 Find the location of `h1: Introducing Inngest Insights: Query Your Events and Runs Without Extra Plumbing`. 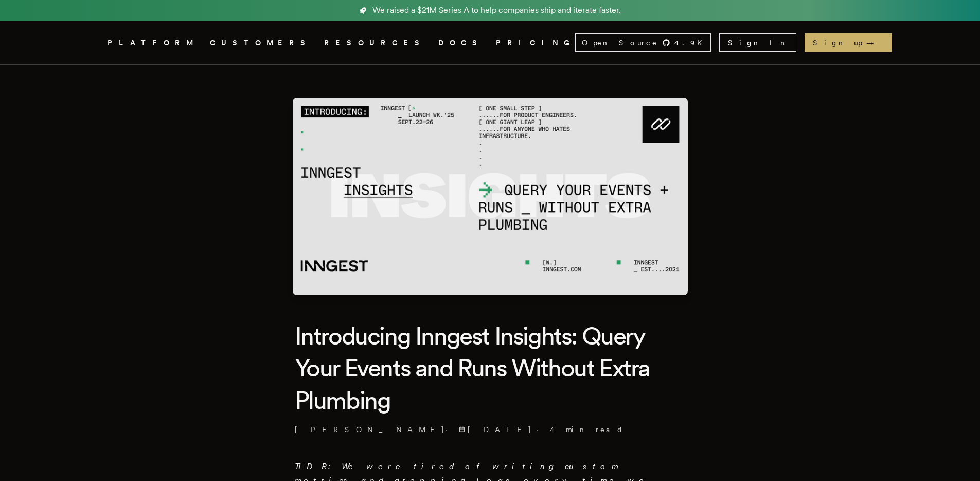

h1: Introducing Inngest Insights: Query Your Events and Runs Without Extra Plumbing is located at coordinates (490, 367).